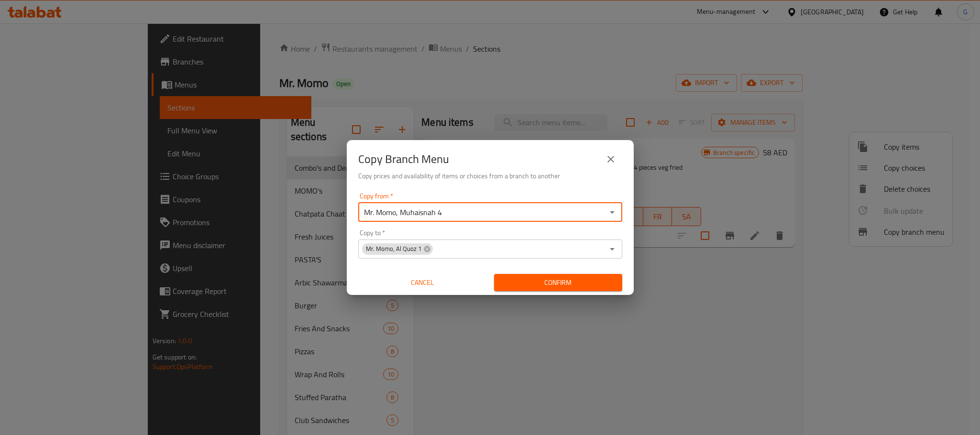  I want to click on button: Cancel, so click(422, 282).